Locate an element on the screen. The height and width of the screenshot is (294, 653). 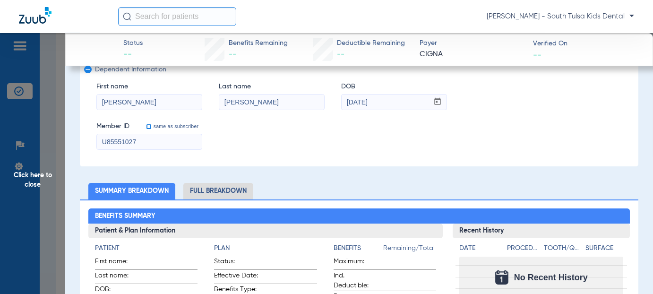
mat-icon: remove is located at coordinates (87, 71).